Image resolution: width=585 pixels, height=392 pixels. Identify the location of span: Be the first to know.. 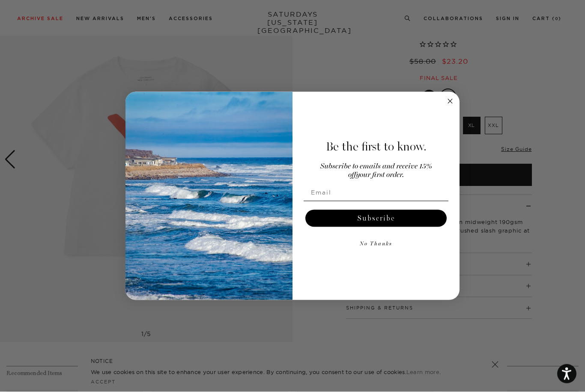
(376, 147).